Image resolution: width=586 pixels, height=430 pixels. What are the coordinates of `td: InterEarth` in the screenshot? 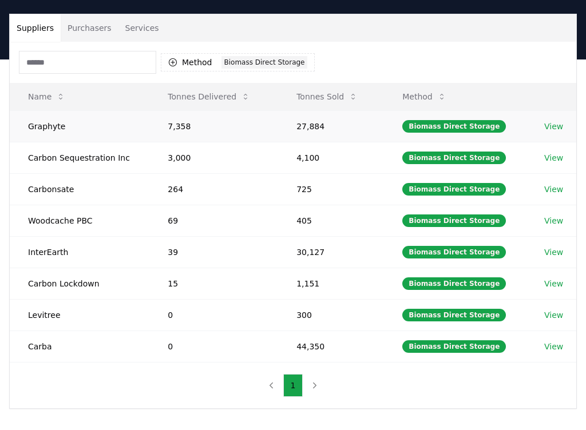 It's located at (80, 252).